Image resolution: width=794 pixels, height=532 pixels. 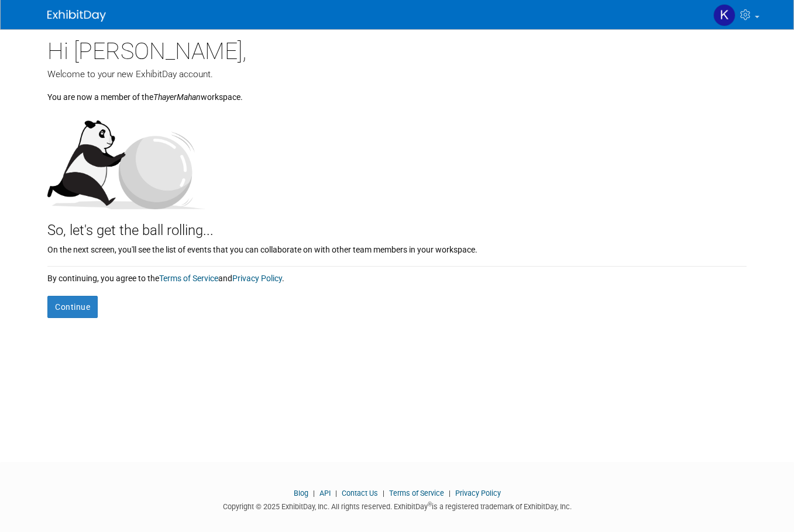 I want to click on div: By continuing, you agree to the and ., so click(x=397, y=275).